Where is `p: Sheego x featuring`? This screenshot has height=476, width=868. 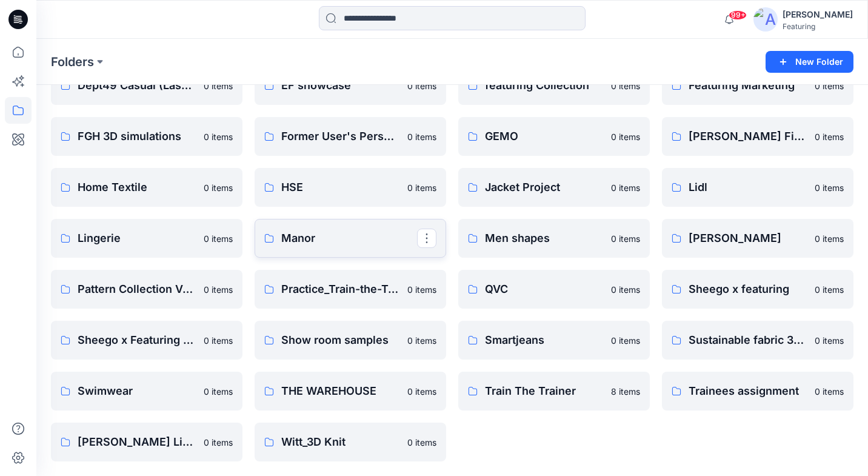 p: Sheego x featuring is located at coordinates (748, 289).